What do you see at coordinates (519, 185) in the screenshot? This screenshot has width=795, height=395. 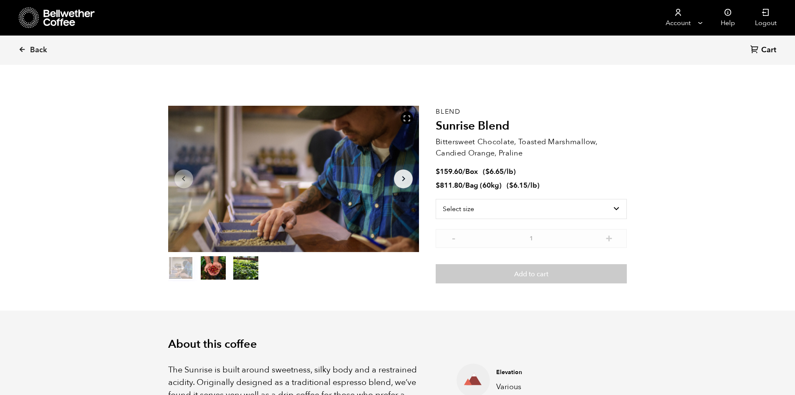 I see `bdi: 6.15` at bounding box center [519, 185].